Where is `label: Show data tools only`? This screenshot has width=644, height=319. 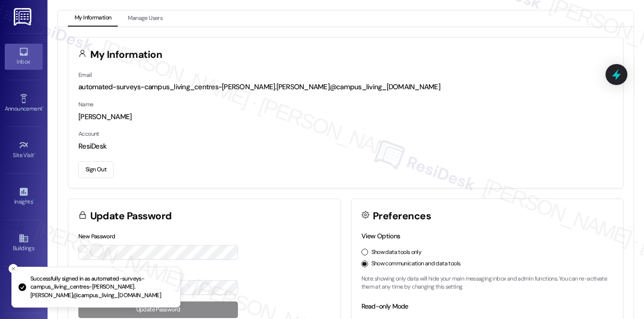
label: Show data tools only is located at coordinates (396, 253).